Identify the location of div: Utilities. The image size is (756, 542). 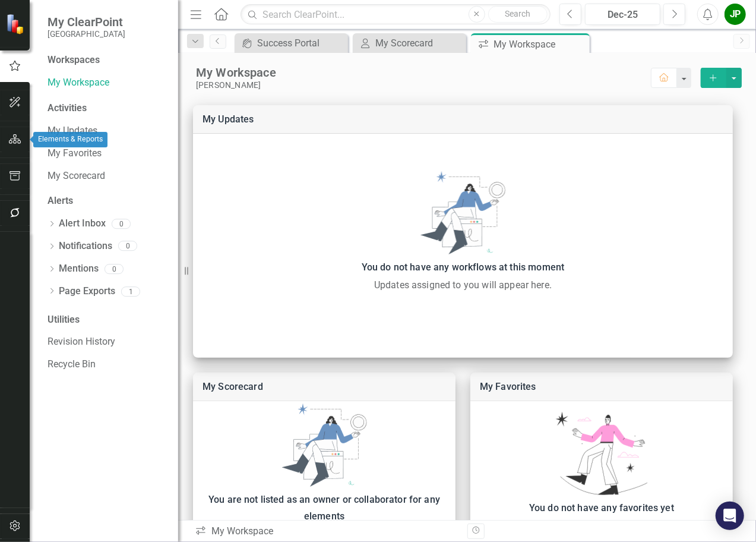
(107, 320).